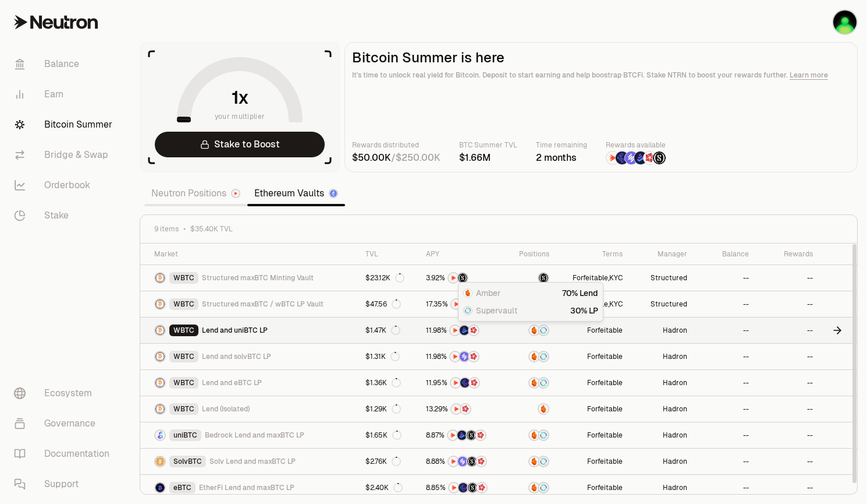 The height and width of the screenshot is (504, 867). What do you see at coordinates (616, 304) in the screenshot?
I see `button: KYC` at bounding box center [616, 304].